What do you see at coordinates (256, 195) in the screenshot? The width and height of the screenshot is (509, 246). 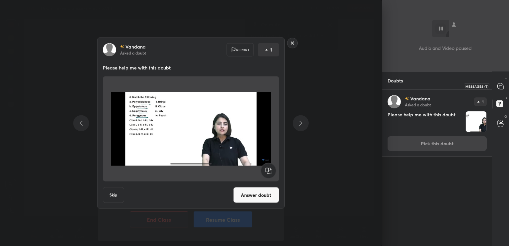 I see `button: Answer doubt` at bounding box center [256, 195].